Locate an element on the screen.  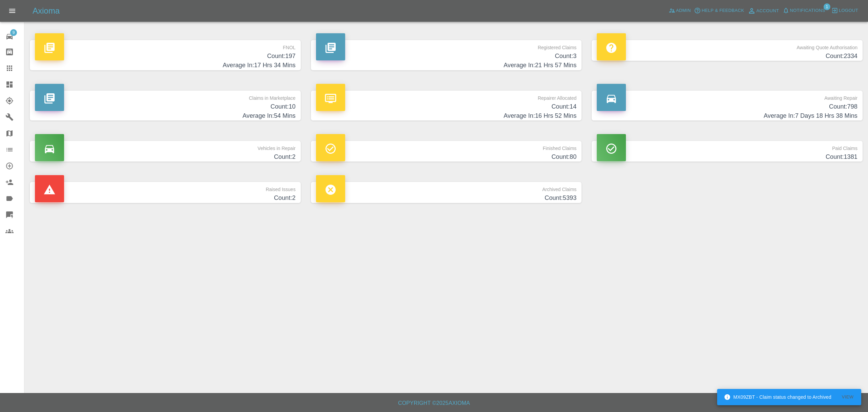
h4: Average In: 54 Mins is located at coordinates (165, 116).